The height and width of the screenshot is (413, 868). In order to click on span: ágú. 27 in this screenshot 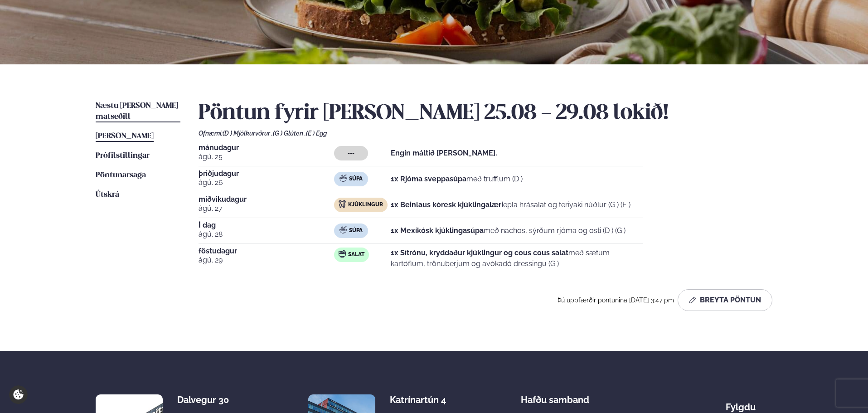, I will do `click(266, 208)`.